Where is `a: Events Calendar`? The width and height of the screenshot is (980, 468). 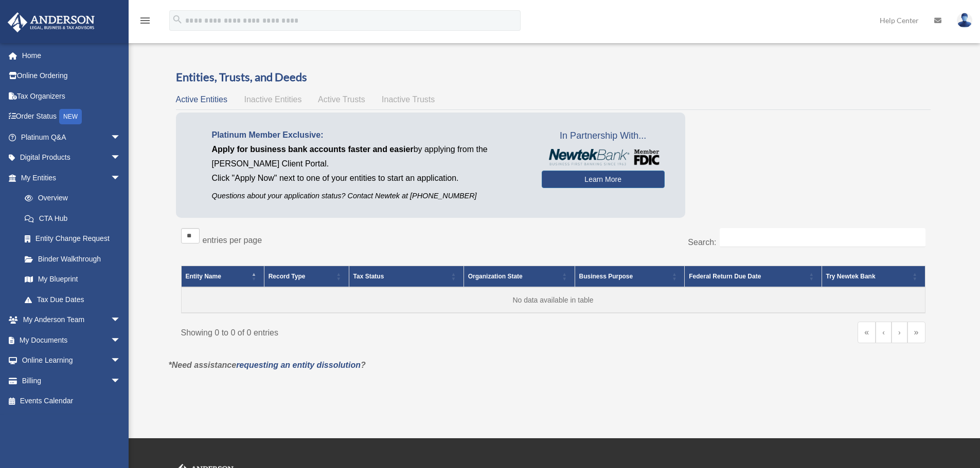
a: Events Calendar is located at coordinates (71, 401).